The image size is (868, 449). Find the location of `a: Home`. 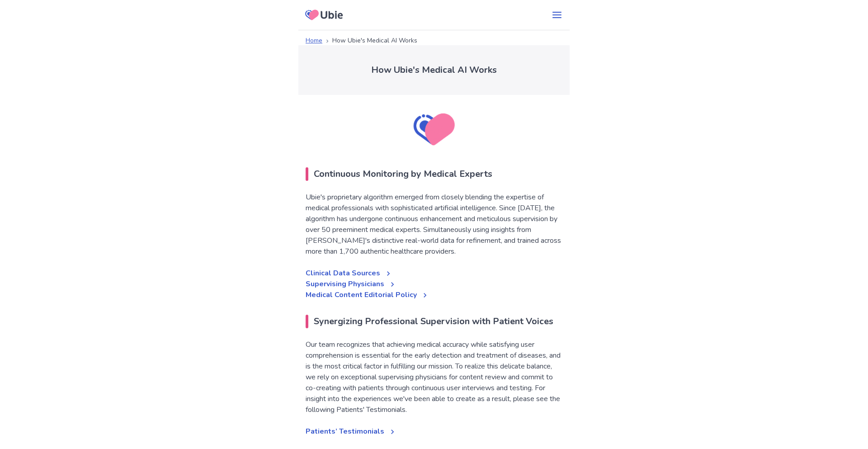

a: Home is located at coordinates (314, 40).